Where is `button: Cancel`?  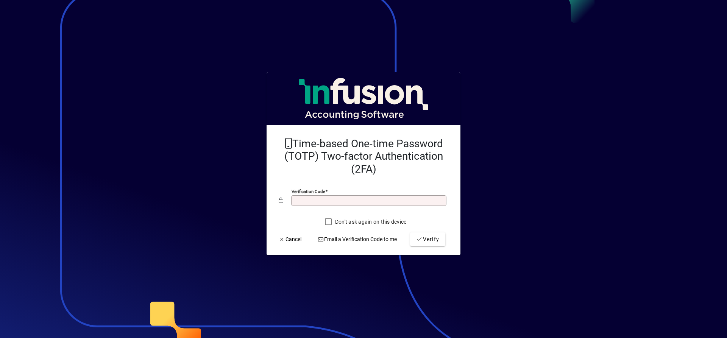 button: Cancel is located at coordinates (290, 239).